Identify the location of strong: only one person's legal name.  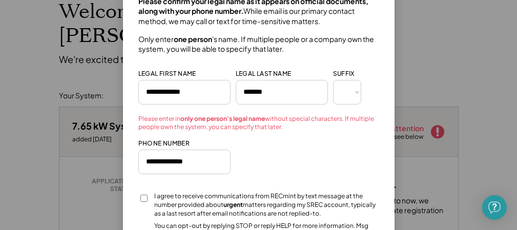
(222, 118).